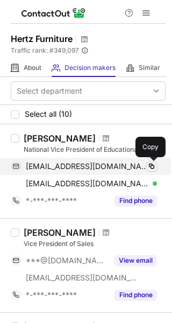  Describe the element at coordinates (49, 91) in the screenshot. I see `div: Select department` at that location.